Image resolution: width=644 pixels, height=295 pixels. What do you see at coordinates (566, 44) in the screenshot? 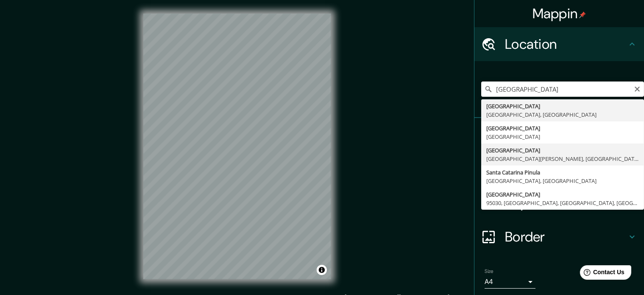
I see `h4: Location` at bounding box center [566, 44].